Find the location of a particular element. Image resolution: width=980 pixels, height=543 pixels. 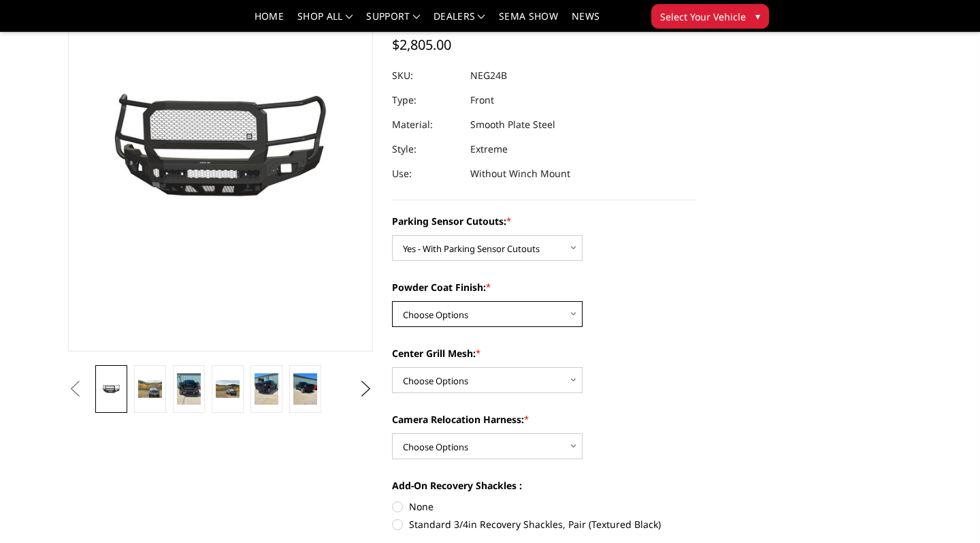

dd: Front is located at coordinates (482, 100).